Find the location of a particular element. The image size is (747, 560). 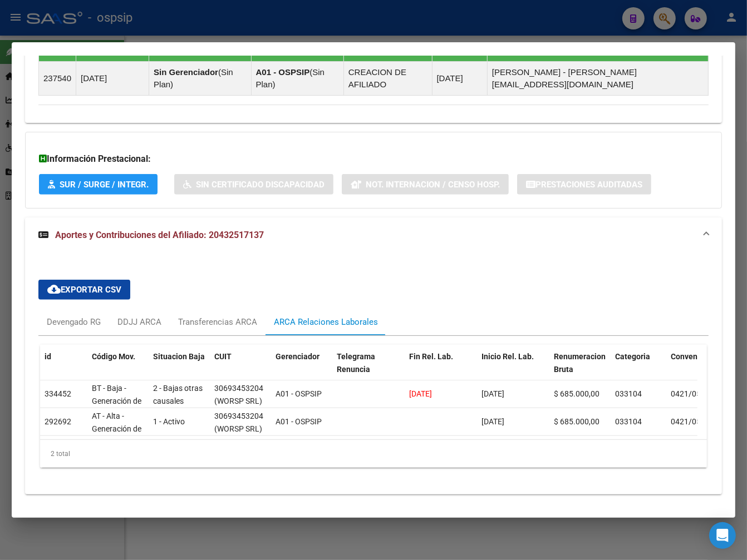

div: Transferencias ARCA is located at coordinates (217, 322).